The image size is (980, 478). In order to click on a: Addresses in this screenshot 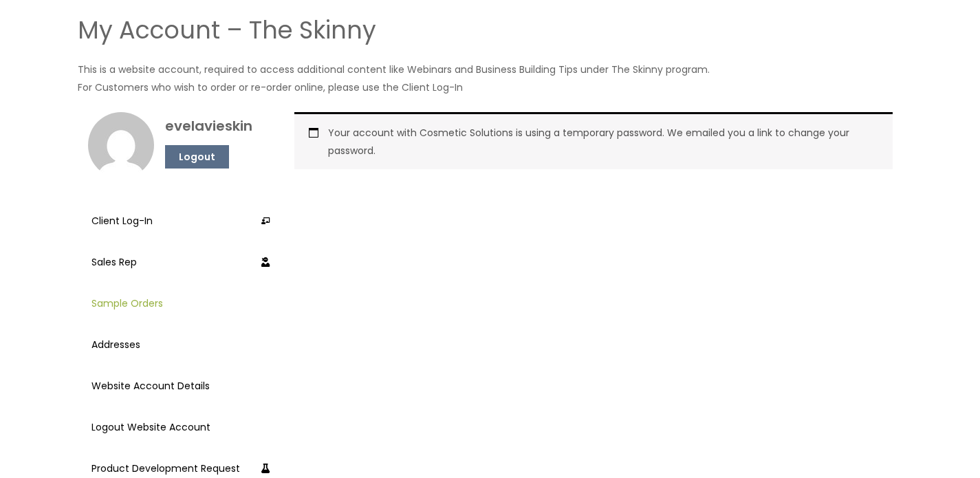, I will do `click(181, 344)`.